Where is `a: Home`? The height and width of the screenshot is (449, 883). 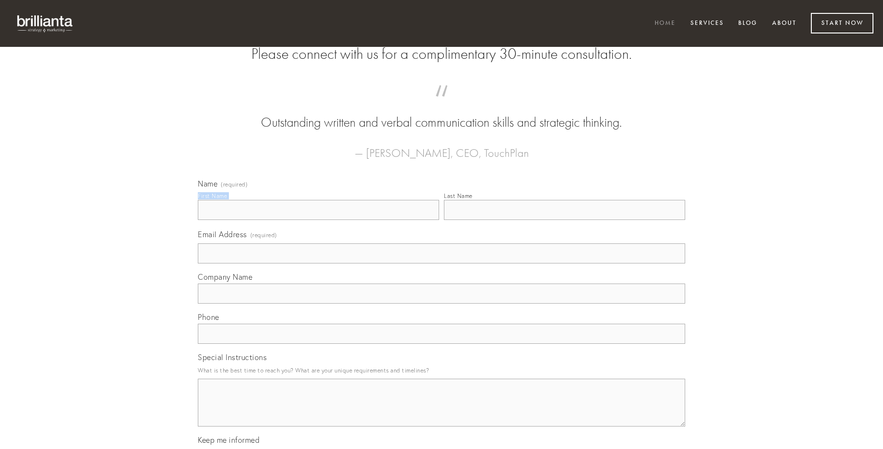
a: Home is located at coordinates (665, 23).